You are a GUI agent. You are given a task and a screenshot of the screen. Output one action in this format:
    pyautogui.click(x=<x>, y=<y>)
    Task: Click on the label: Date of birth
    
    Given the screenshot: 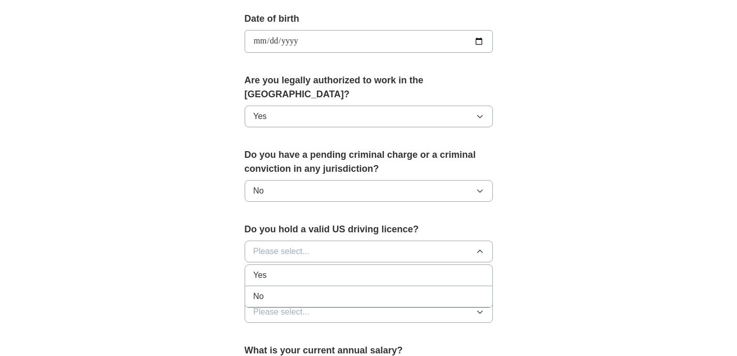 What is the action you would take?
    pyautogui.click(x=369, y=19)
    